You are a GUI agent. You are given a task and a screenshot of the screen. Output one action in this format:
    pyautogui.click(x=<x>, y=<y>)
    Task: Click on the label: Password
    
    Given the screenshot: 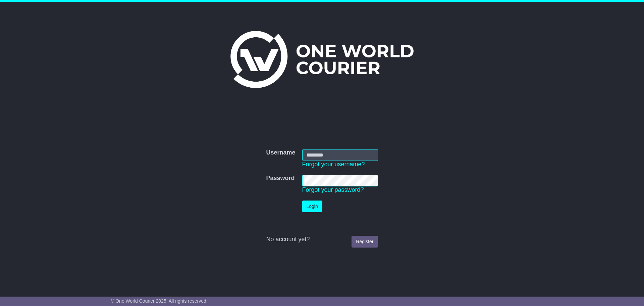 What is the action you would take?
    pyautogui.click(x=280, y=178)
    